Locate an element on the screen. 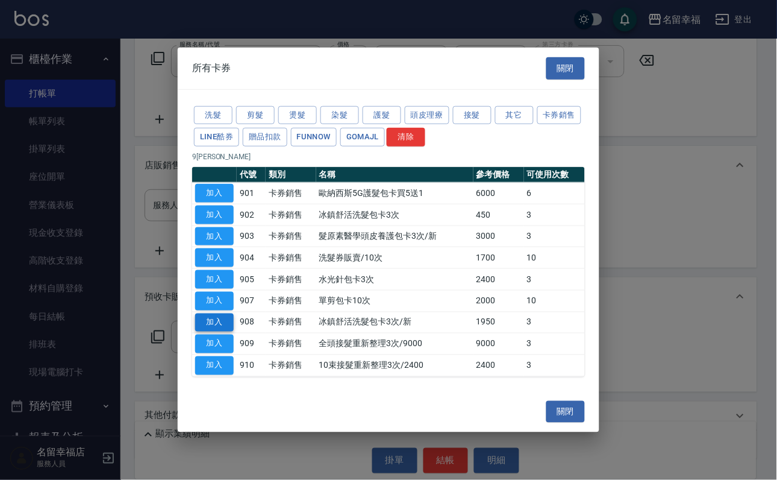  td: 6000 is located at coordinates (499, 193).